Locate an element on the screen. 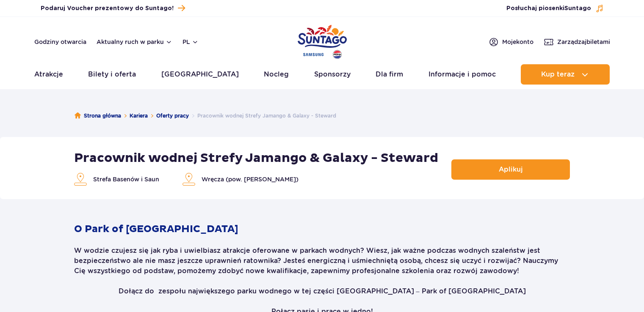 The height and width of the screenshot is (312, 644). a: Aplikuj is located at coordinates (511, 170).